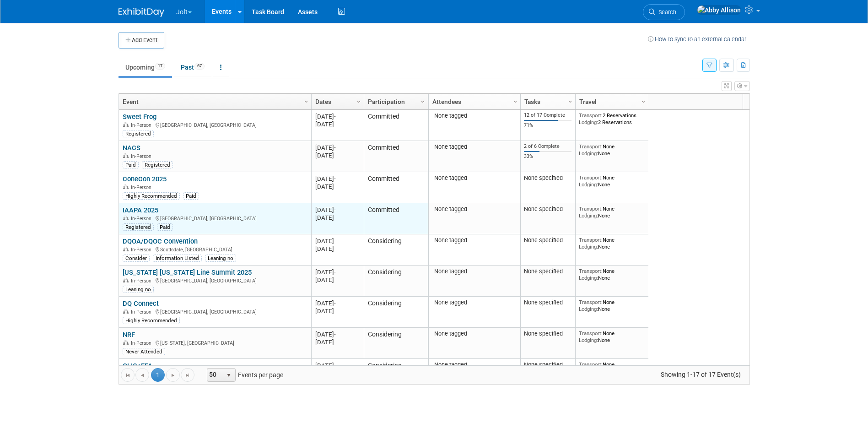 This screenshot has width=868, height=423. What do you see at coordinates (664, 12) in the screenshot?
I see `a: Search` at bounding box center [664, 12].